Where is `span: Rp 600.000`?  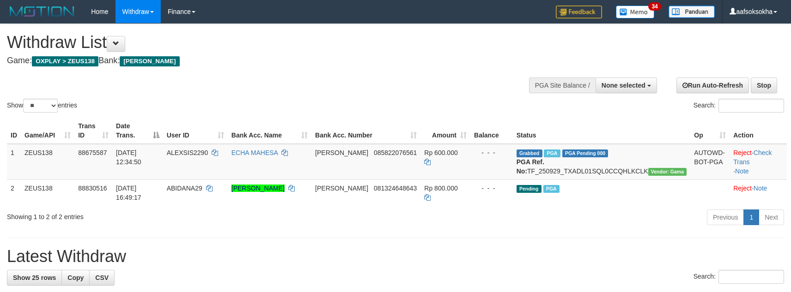
span: Rp 600.000 is located at coordinates (441, 153).